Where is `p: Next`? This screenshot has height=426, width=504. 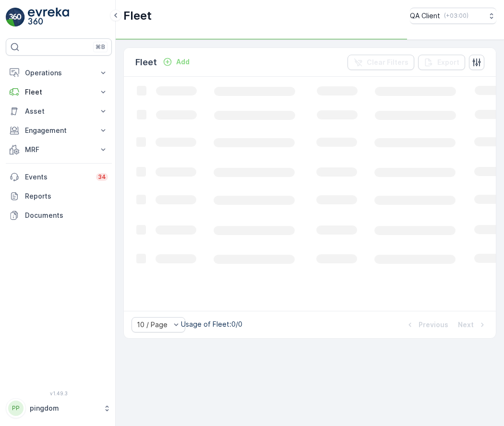
p: Next is located at coordinates (466, 325).